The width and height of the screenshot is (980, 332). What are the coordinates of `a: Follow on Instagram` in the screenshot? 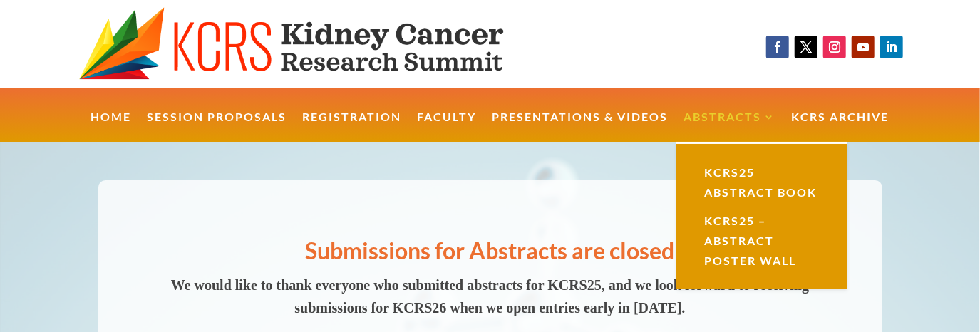 It's located at (834, 47).